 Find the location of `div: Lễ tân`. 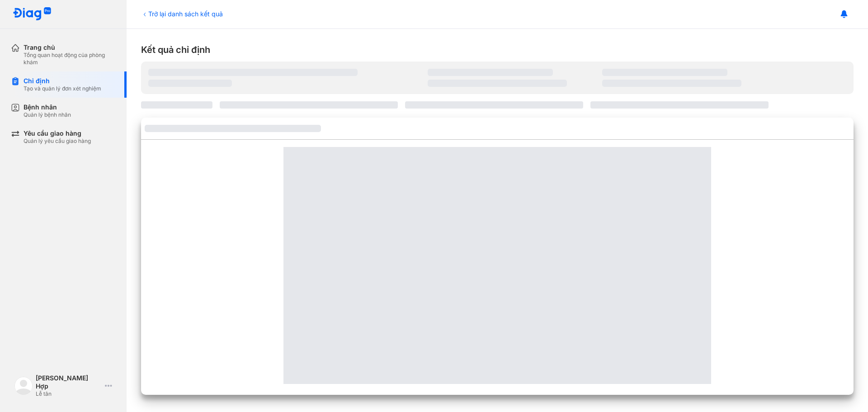

div: Lễ tân is located at coordinates (68, 394).